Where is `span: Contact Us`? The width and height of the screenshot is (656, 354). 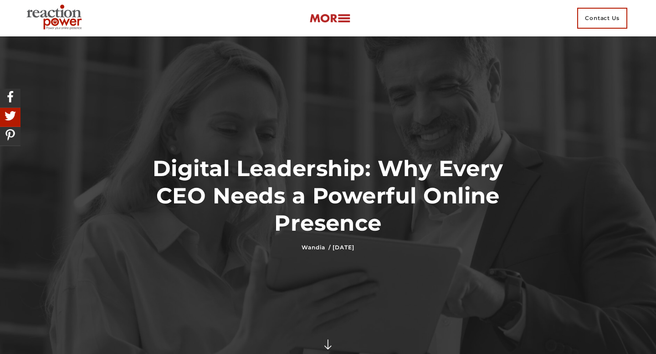 span: Contact Us is located at coordinates (602, 18).